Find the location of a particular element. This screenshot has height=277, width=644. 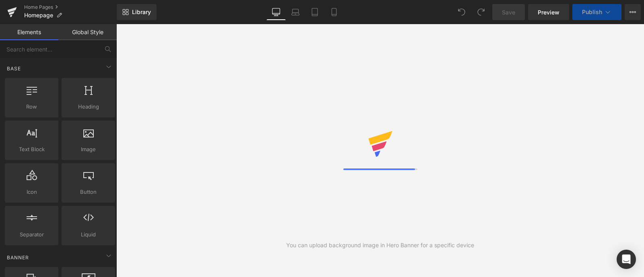

span: Text Block is located at coordinates (31, 149).